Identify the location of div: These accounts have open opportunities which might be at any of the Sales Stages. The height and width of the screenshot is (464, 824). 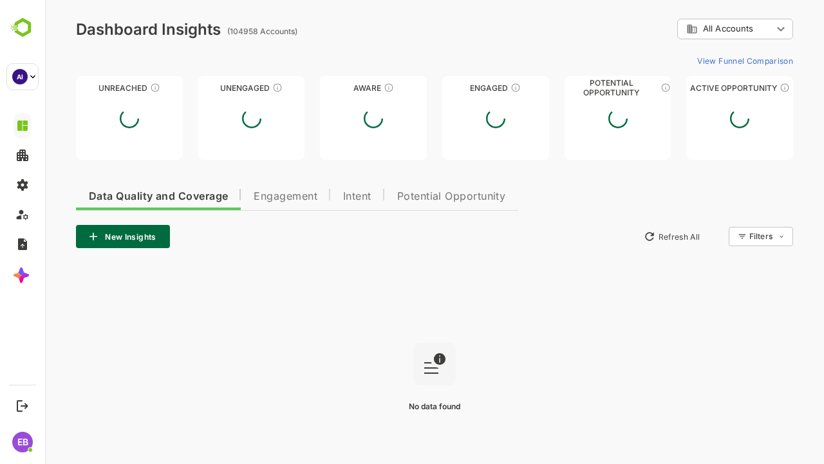
(740, 88).